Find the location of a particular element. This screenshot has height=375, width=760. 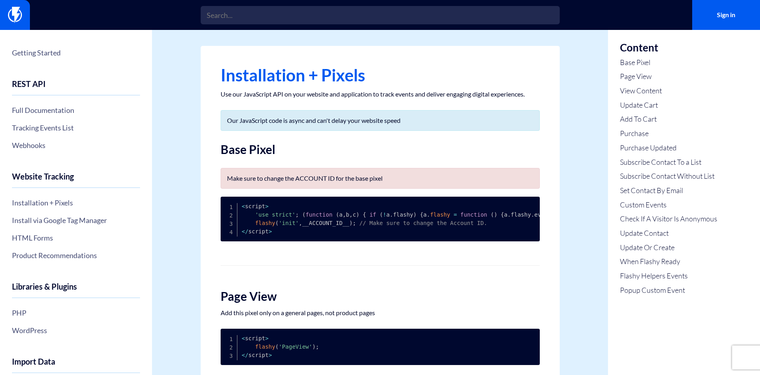

a: PHP is located at coordinates (76, 313).